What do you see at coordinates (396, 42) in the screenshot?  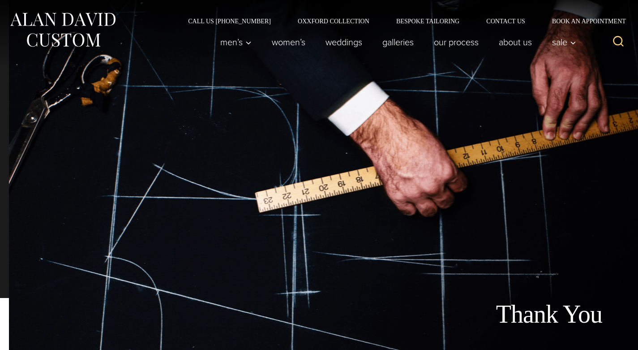 I see `nav: Primary Navigation` at bounding box center [396, 42].